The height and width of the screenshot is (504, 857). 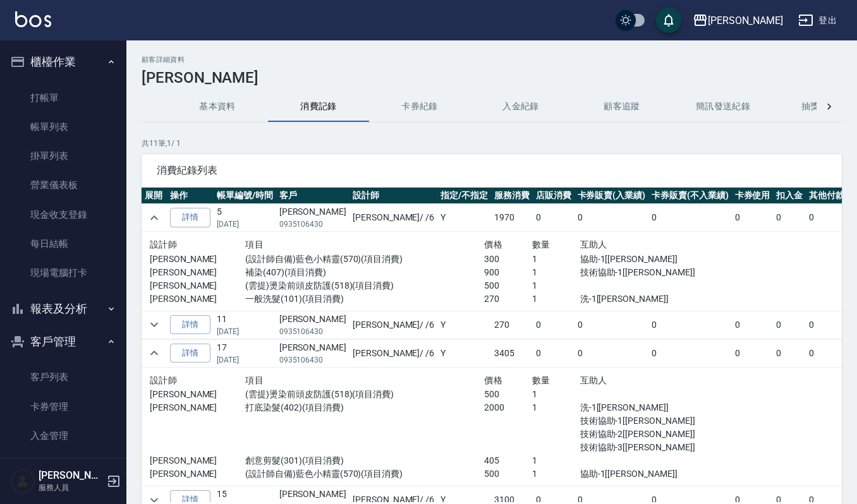 What do you see at coordinates (63, 98) in the screenshot?
I see `a: 打帳單` at bounding box center [63, 98].